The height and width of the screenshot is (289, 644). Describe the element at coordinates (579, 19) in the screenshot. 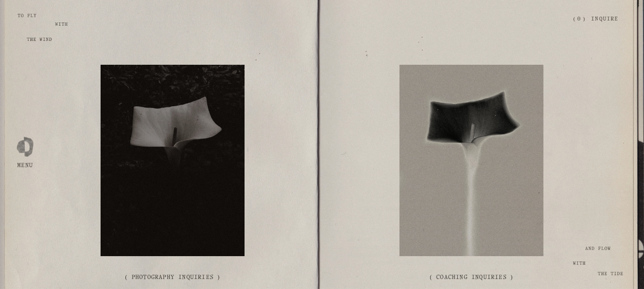

I see `a: 0 items in cart` at that location.